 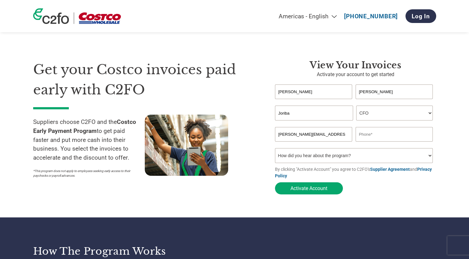 What do you see at coordinates (85, 126) in the screenshot?
I see `strong: Costco Early Payment Program` at bounding box center [85, 126].